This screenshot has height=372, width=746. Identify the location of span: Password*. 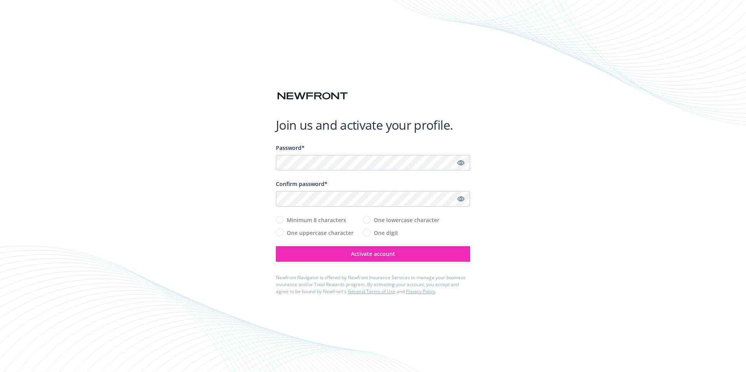
(290, 148).